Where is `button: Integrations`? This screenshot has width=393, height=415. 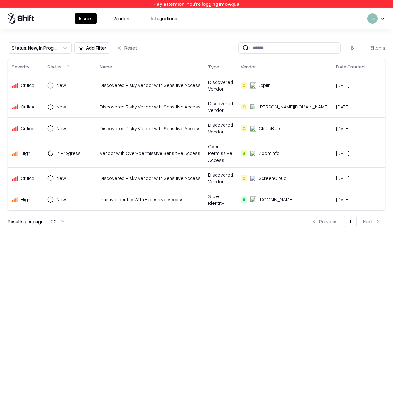
button: Integrations is located at coordinates (164, 19).